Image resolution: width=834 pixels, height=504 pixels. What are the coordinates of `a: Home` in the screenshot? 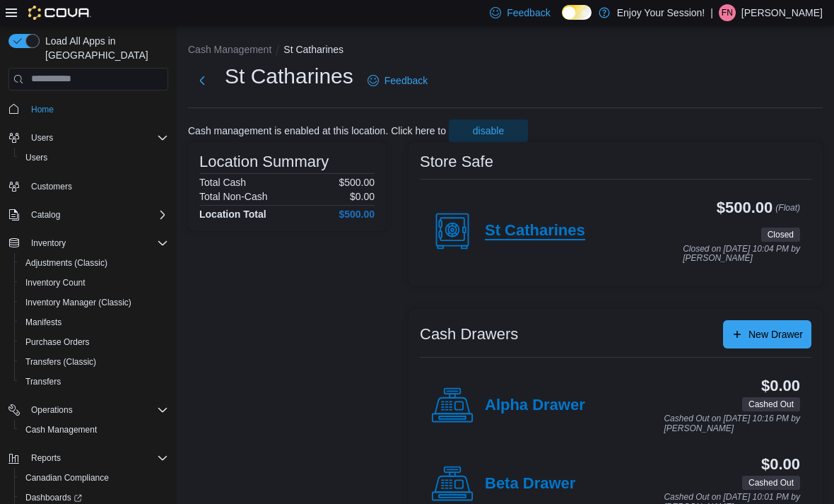 It's located at (43, 110).